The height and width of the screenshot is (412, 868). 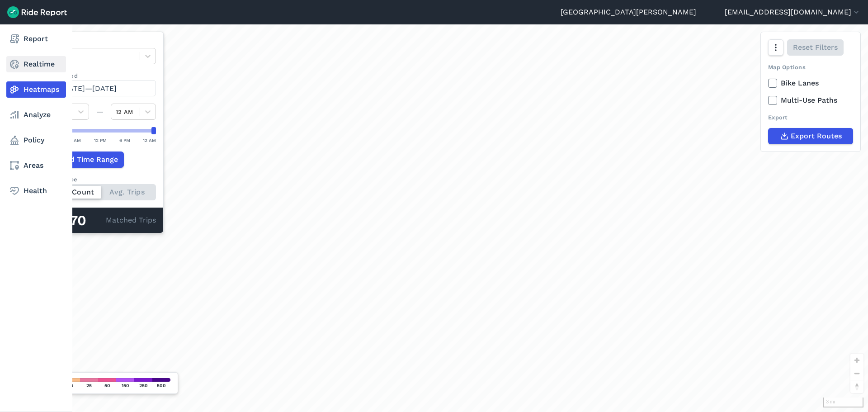 I want to click on a: Health, so click(x=36, y=191).